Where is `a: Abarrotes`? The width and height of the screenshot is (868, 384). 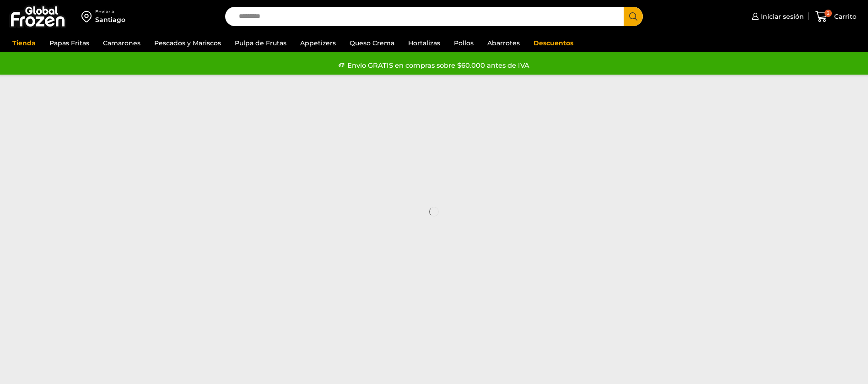
a: Abarrotes is located at coordinates (504, 43).